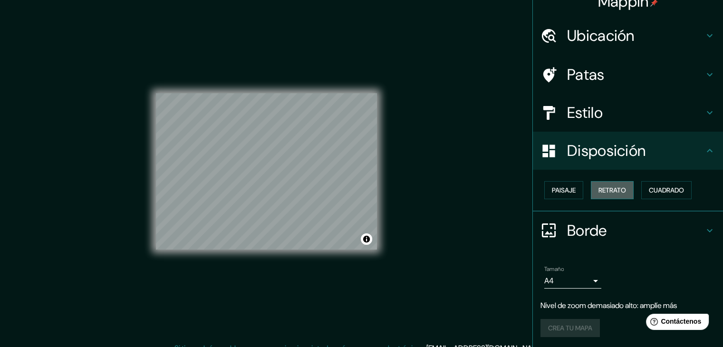 The image size is (723, 347). Describe the element at coordinates (266, 171) in the screenshot. I see `canvas: Mapa` at that location.